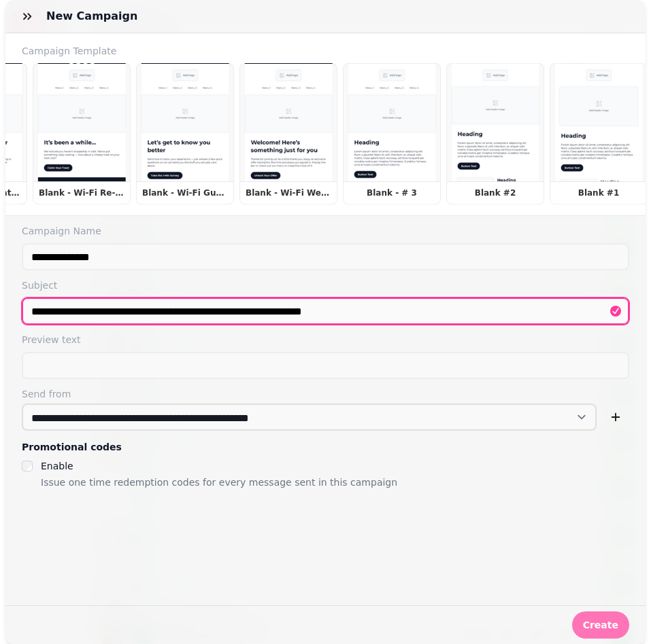  I want to click on h3: New campaign, so click(95, 16).